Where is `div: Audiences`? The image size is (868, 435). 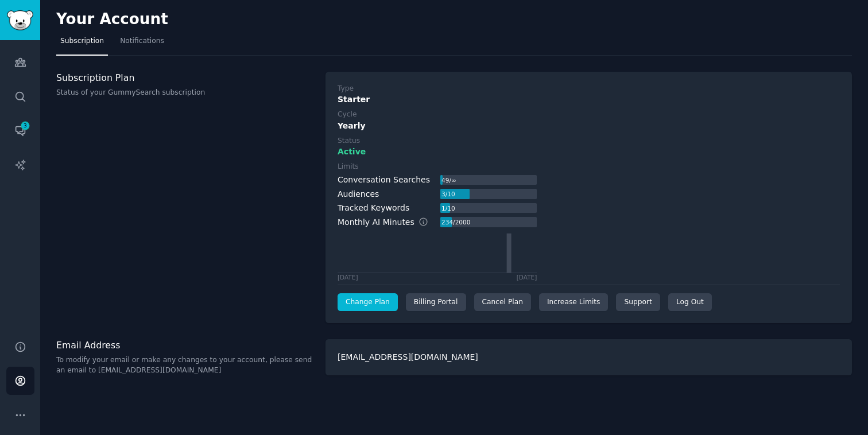 div: Audiences is located at coordinates (358, 194).